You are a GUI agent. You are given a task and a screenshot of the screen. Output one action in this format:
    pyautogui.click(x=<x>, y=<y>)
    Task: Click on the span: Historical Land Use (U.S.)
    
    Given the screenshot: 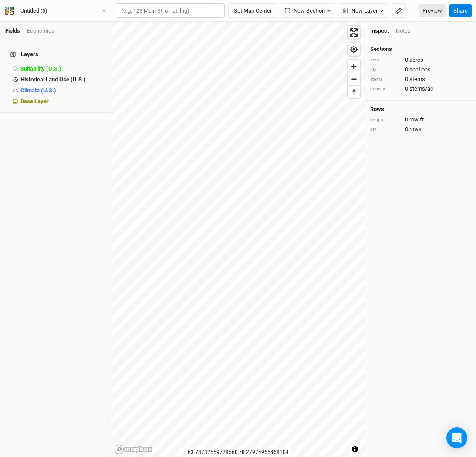 What is the action you would take?
    pyautogui.click(x=53, y=79)
    